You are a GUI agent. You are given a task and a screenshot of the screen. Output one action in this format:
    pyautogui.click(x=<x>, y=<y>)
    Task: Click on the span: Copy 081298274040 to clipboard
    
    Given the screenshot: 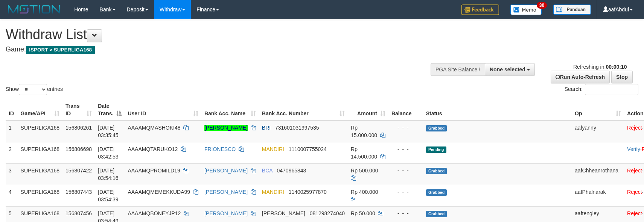 What is the action you would take?
    pyautogui.click(x=327, y=213)
    